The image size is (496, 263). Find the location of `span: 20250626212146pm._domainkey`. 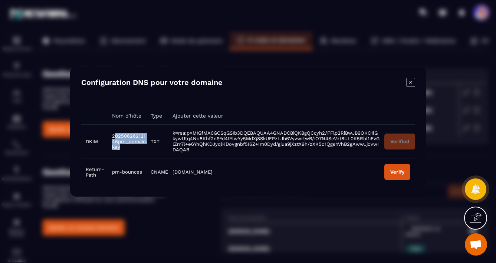

span: 20250626212146pm._domainkey is located at coordinates (128, 141).